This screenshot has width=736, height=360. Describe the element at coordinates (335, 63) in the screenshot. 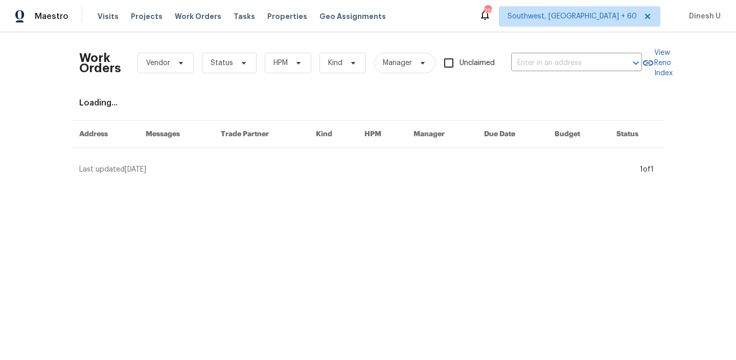

I see `span: Kind` at that location.